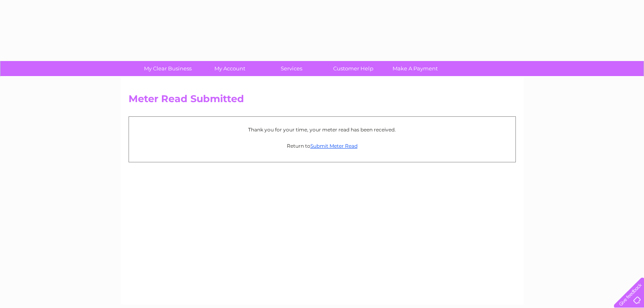 This screenshot has width=644, height=308. I want to click on p: Thank you for your time, your meter read has been received., so click(322, 130).